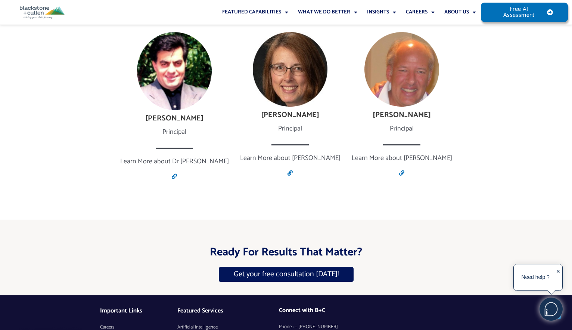 This screenshot has height=330, width=572. What do you see at coordinates (286, 252) in the screenshot?
I see `a: Ready for Results that Matter?` at bounding box center [286, 252].